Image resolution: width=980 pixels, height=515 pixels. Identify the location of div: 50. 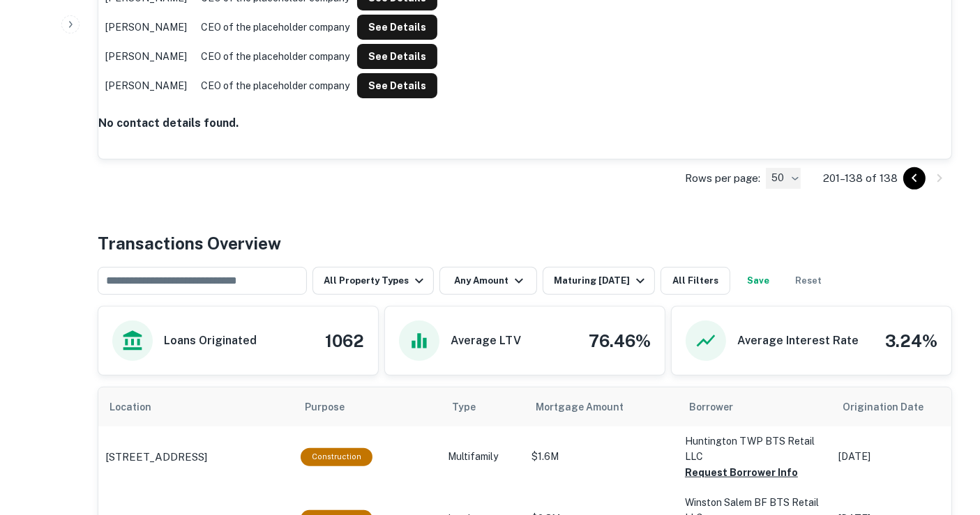
(783, 177).